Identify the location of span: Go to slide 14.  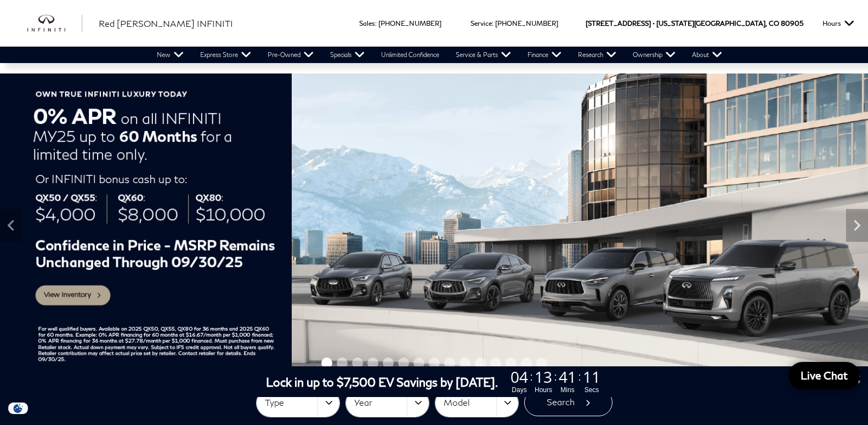
(526, 363).